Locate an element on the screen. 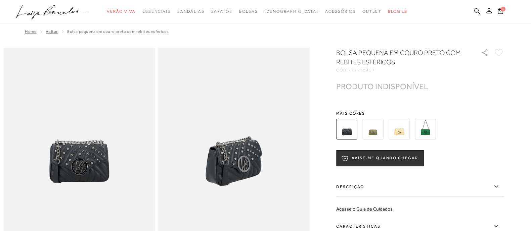 The width and height of the screenshot is (531, 231). button: 0 is located at coordinates (501, 12).